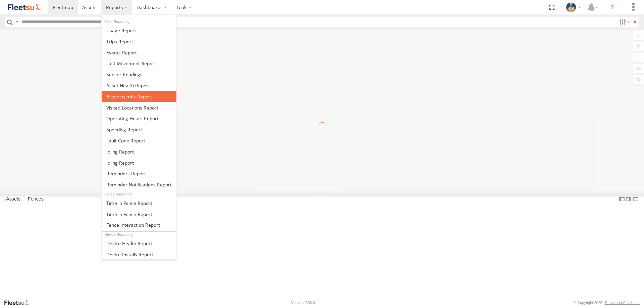 This screenshot has width=644, height=306. Describe the element at coordinates (139, 30) in the screenshot. I see `a: Usage Report` at that location.